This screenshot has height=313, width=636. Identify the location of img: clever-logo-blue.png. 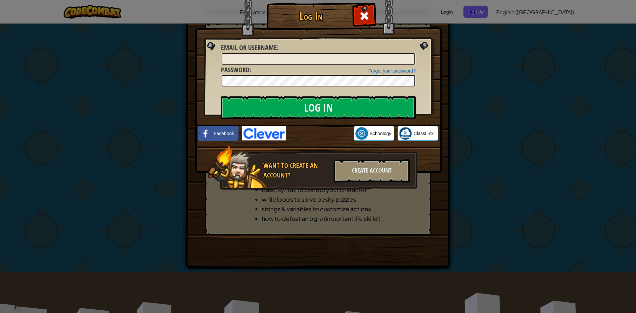
(264, 133).